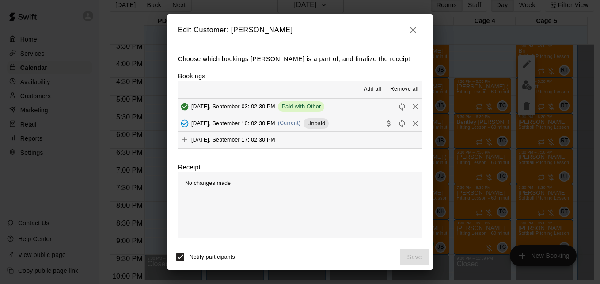 The height and width of the screenshot is (284, 600). What do you see at coordinates (185, 106) in the screenshot?
I see `button: Added & Paid` at bounding box center [185, 106].